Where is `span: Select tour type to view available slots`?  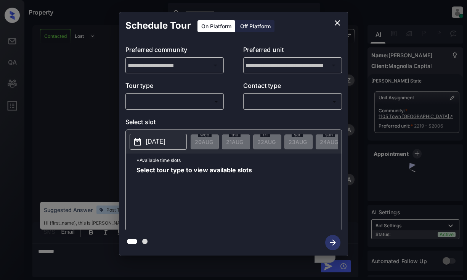 span: Select tour type to view available slots is located at coordinates (194, 197).